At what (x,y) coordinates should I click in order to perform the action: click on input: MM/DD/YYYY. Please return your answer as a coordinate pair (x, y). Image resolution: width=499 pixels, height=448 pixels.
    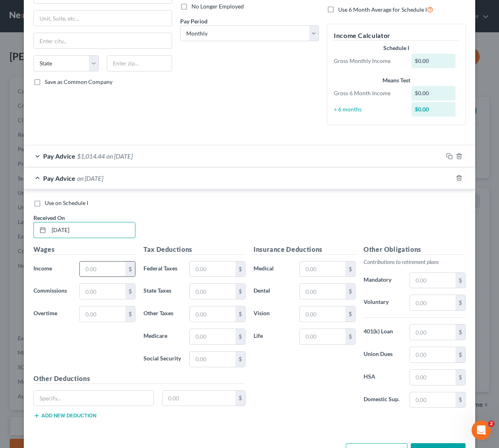
    Looking at the image, I should click on (92, 230).